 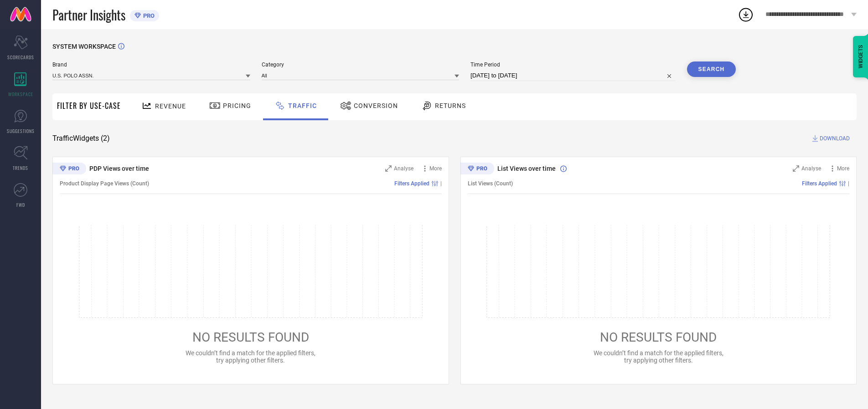 I want to click on span: Category, so click(x=360, y=64).